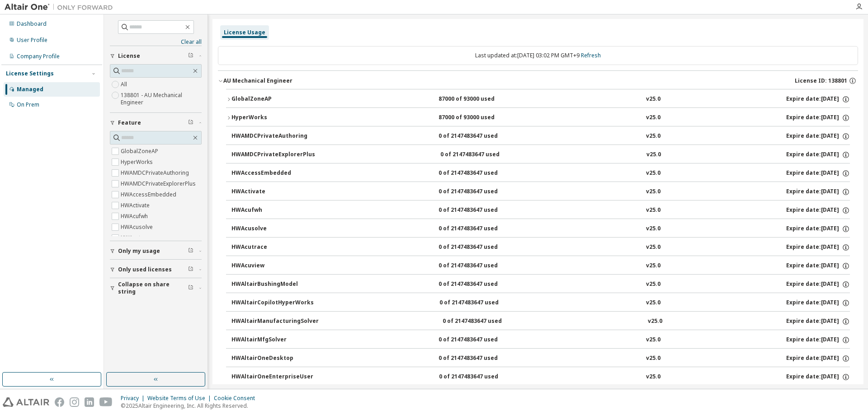 Image resolution: width=868 pixels, height=415 pixels. Describe the element at coordinates (155, 288) in the screenshot. I see `button: Collapse on share string` at that location.